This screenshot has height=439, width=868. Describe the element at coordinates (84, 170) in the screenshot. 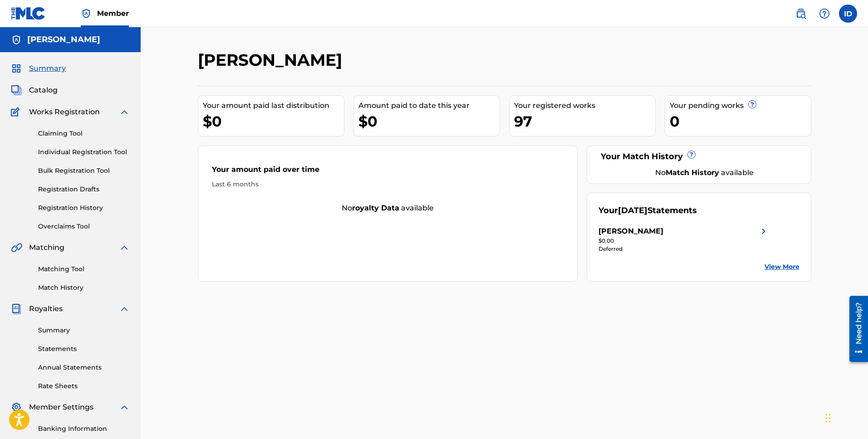

I see `a: Bulk Registration Tool` at that location.